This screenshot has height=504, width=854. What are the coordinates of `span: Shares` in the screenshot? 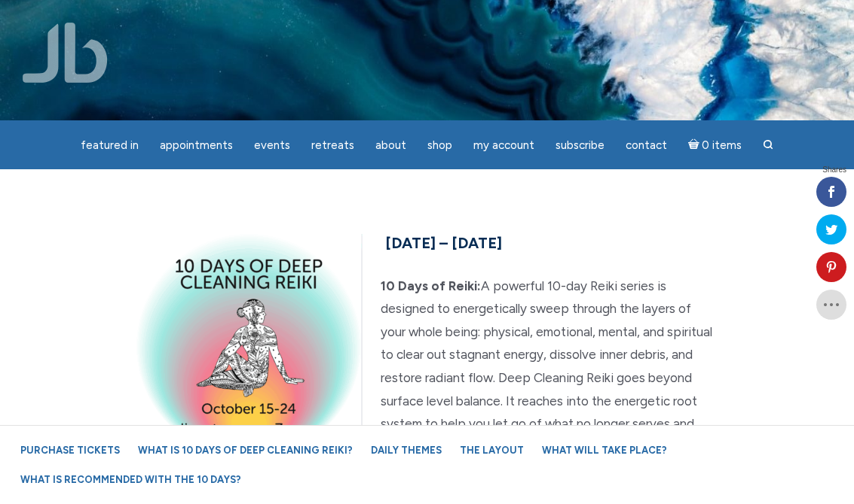 It's located at (834, 170).